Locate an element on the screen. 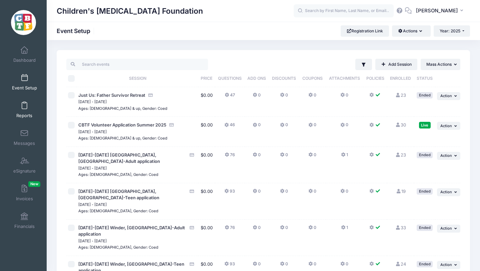  a: Reports is located at coordinates (24, 110).